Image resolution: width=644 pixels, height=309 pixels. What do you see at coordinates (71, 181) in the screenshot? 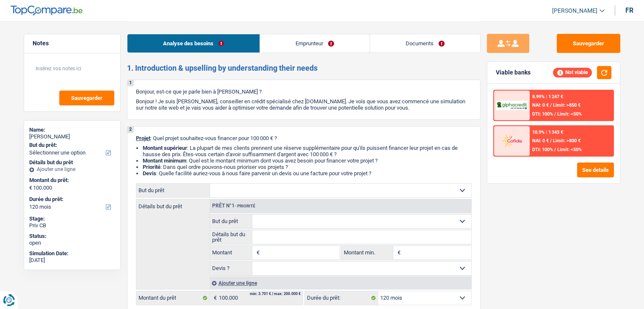
I see `label: Montant du prêt:` at bounding box center [71, 181].